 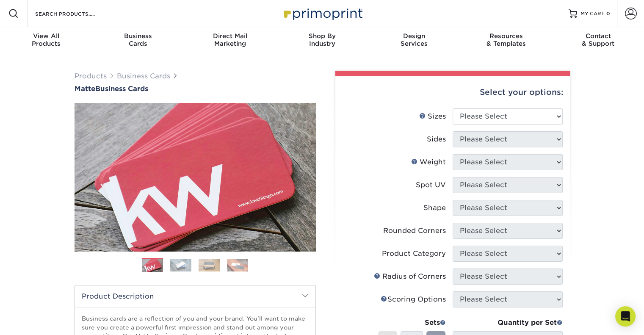 What do you see at coordinates (413, 40) in the screenshot?
I see `a: DesignServices` at bounding box center [413, 40].